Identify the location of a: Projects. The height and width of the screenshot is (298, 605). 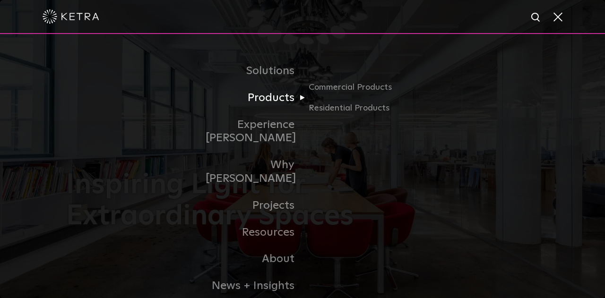
(254, 206).